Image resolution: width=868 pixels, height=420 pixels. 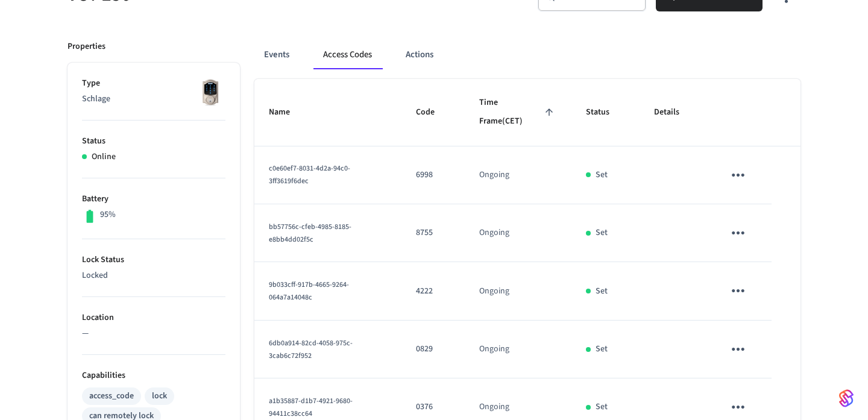 I want to click on div: lock, so click(x=159, y=396).